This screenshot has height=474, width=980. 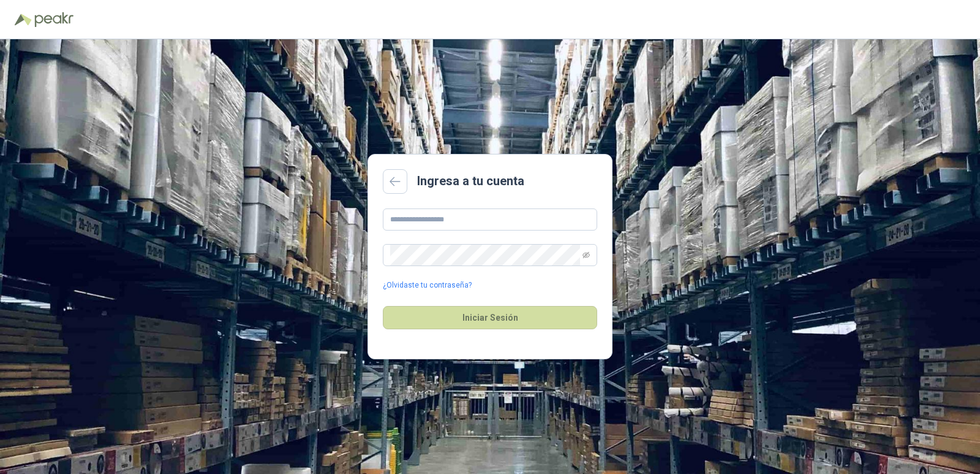 I want to click on span: eye-invisible, so click(x=586, y=255).